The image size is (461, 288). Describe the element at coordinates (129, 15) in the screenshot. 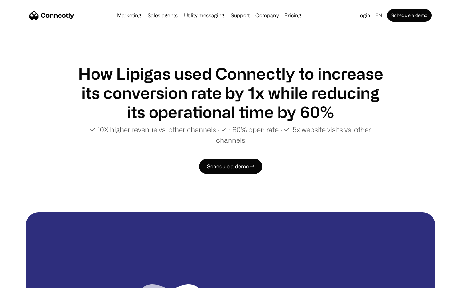

I see `a: Marketing` at that location.